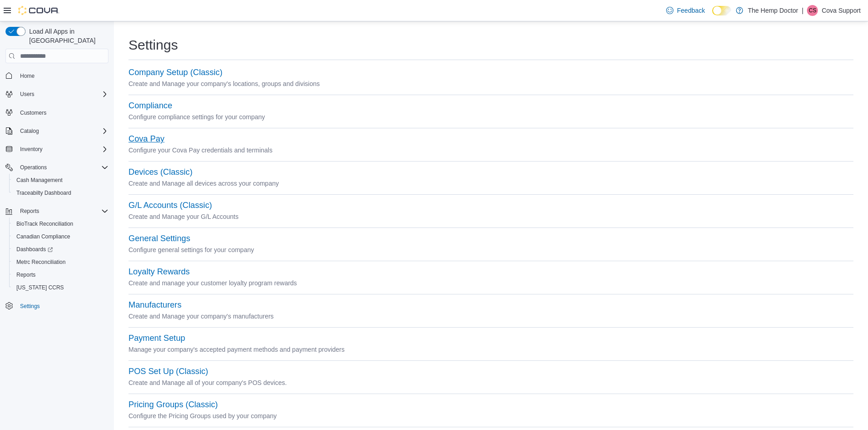 Image resolution: width=868 pixels, height=430 pixels. What do you see at coordinates (61, 236) in the screenshot?
I see `button: Canadian Compliance` at bounding box center [61, 236].